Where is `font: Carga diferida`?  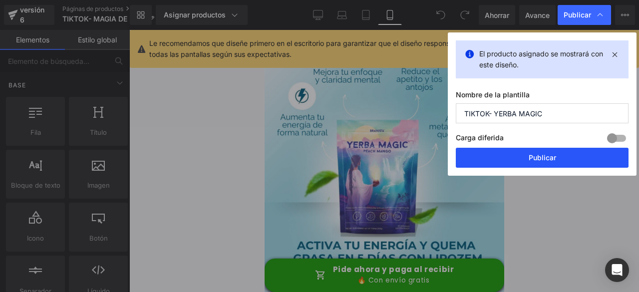 font: Carga diferida is located at coordinates (479, 137).